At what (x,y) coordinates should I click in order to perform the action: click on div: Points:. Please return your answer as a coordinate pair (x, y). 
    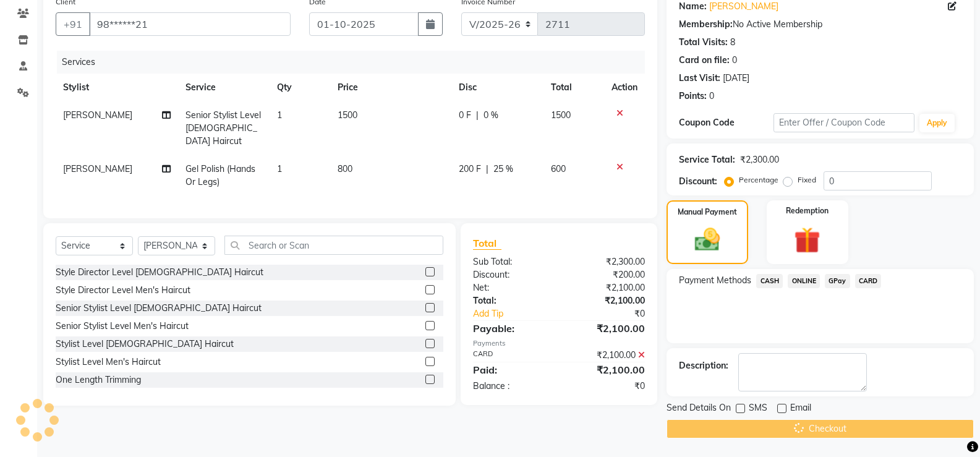
    Looking at the image, I should click on (693, 96).